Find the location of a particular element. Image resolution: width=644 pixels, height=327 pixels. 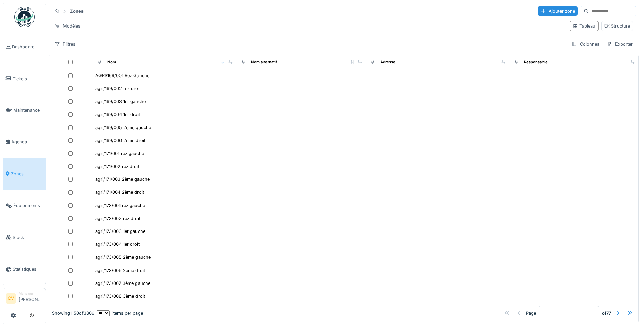

div: agri/173/006 2ème droit is located at coordinates (120, 270).